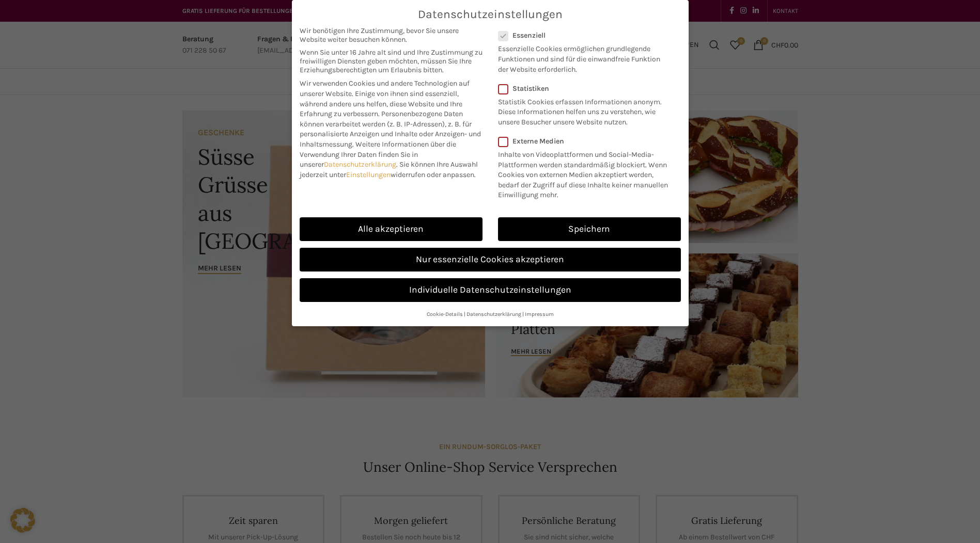 The width and height of the screenshot is (980, 543). Describe the element at coordinates (583, 57) in the screenshot. I see `p: Essenzielle Cookies ermöglichen grundlegende Funktionen und sind für die einwandfreie Funktion de...` at that location.